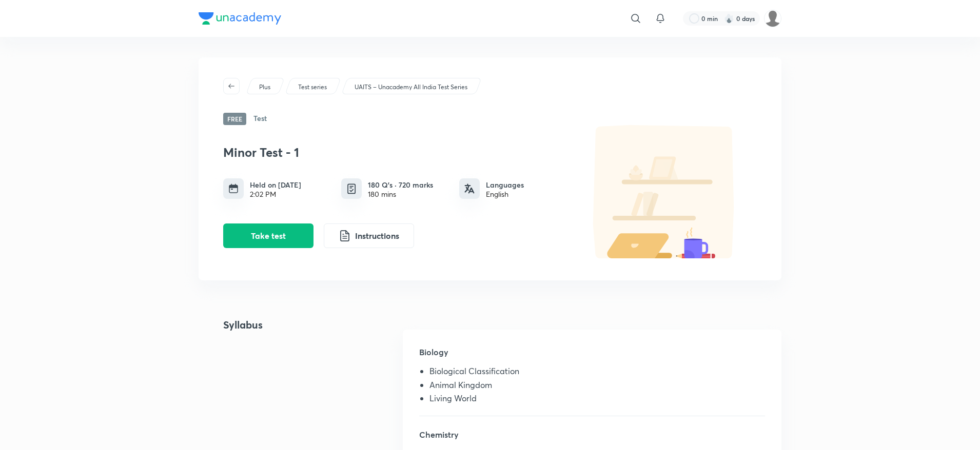 Image resolution: width=980 pixels, height=450 pixels. I want to click on li: Living World, so click(597, 401).